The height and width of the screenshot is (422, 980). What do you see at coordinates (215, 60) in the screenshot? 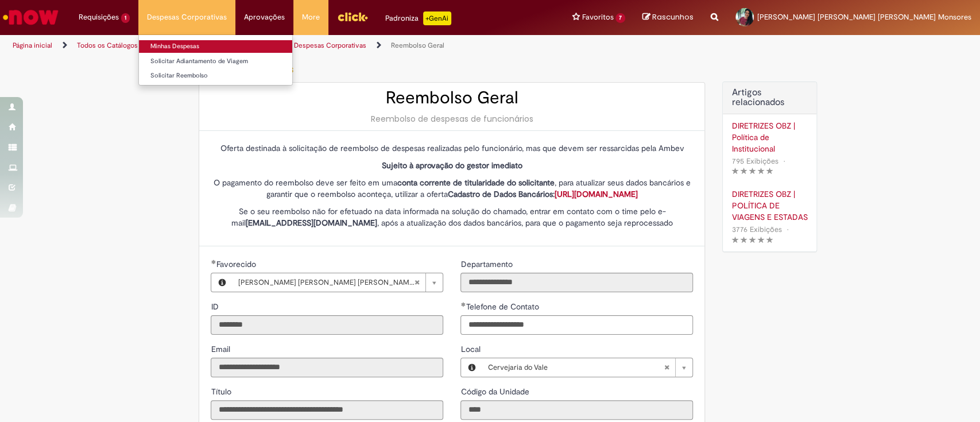
I see `ul: Despesas Corporativas` at bounding box center [215, 60].